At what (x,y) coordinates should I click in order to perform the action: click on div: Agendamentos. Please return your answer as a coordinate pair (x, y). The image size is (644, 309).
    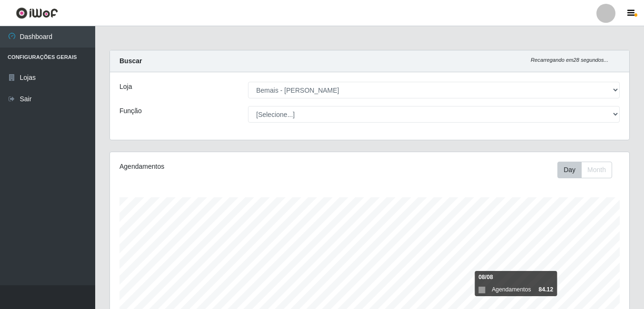
    Looking at the image, I should click on (220, 167).